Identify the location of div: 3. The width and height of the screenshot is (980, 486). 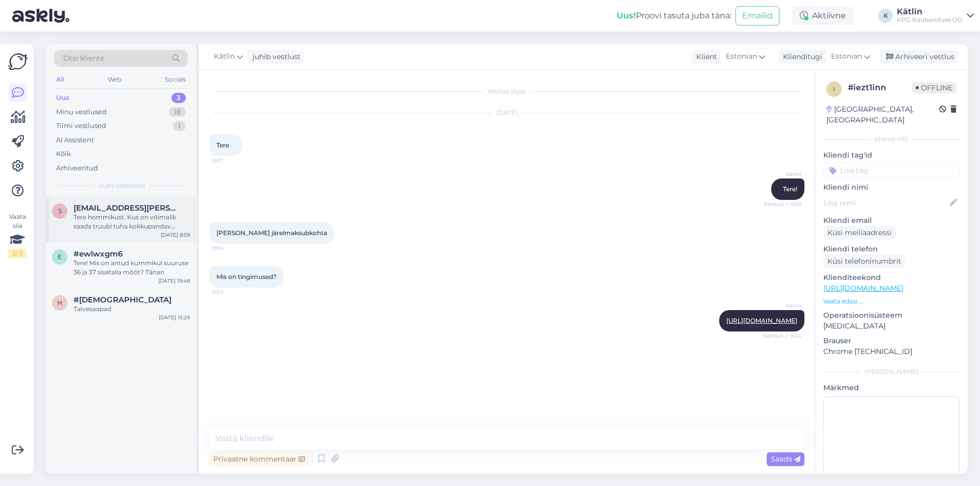
(179, 98).